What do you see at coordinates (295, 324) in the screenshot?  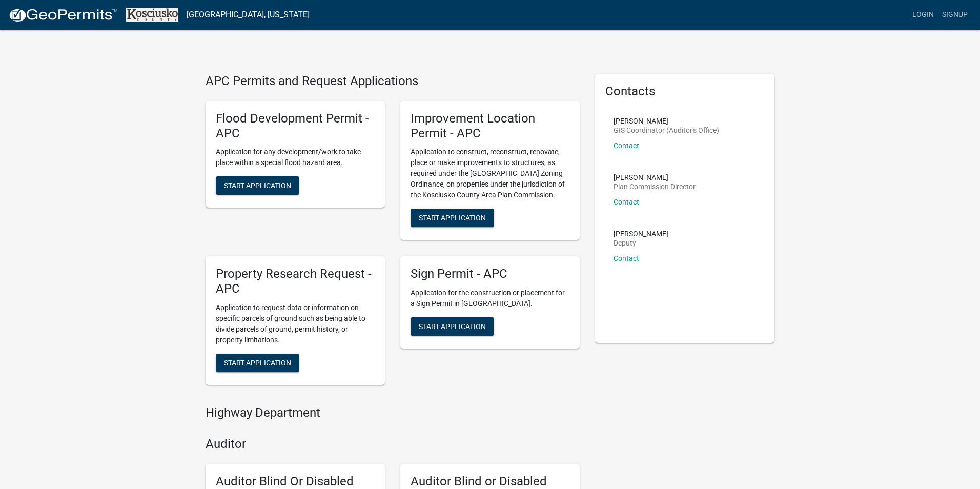 I see `p: Application to request data or information on specific parcels of ground such as being able to di...` at bounding box center [295, 324].